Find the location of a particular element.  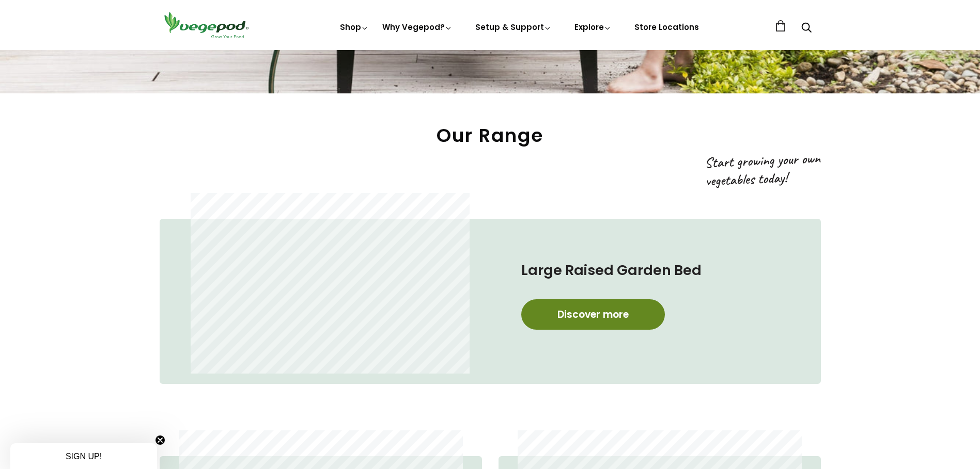

span: SIGN UP! is located at coordinates (83, 456).